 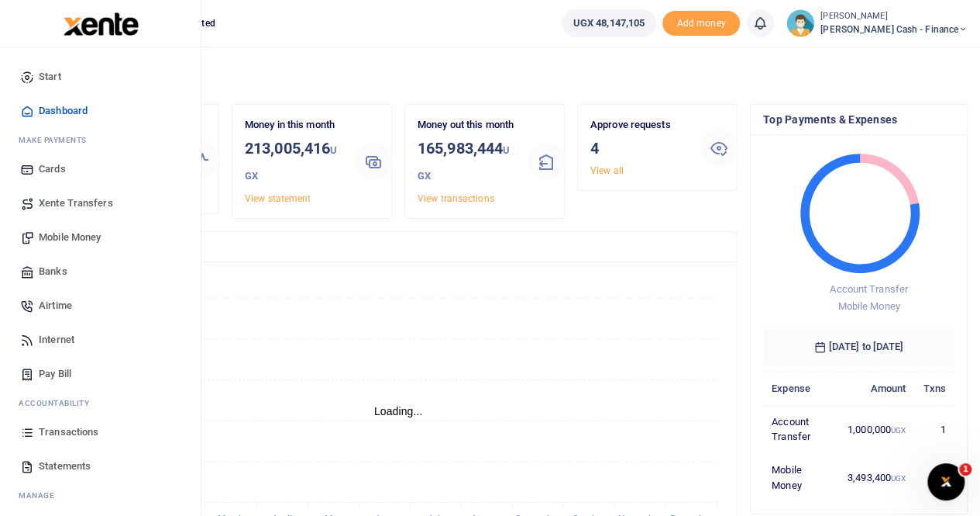 I want to click on span: Add money, so click(x=701, y=23).